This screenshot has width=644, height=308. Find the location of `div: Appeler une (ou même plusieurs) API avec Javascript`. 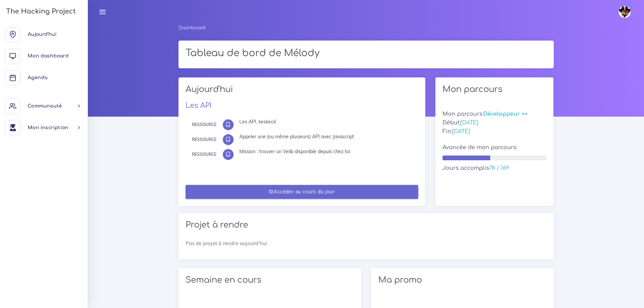

div: Appeler une (ou même plusieurs) API avec Javascript is located at coordinates (326, 137).